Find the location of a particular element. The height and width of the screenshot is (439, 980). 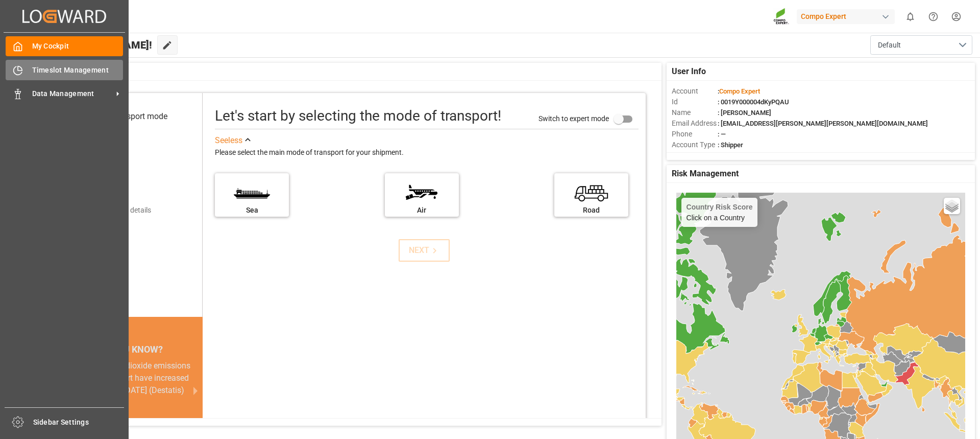

div: Please select the main mode of transport for your shipment. is located at coordinates (427, 153).